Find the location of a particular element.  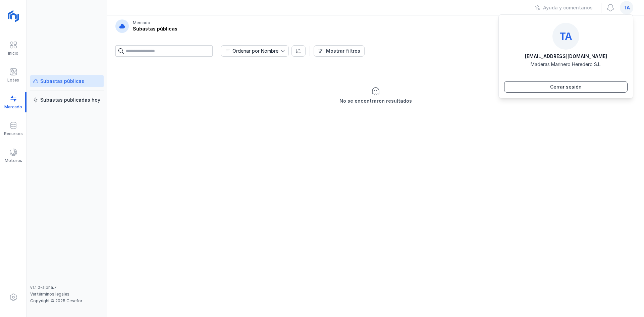

div: Maderas Marinero Heredero S.L. is located at coordinates (565, 64).